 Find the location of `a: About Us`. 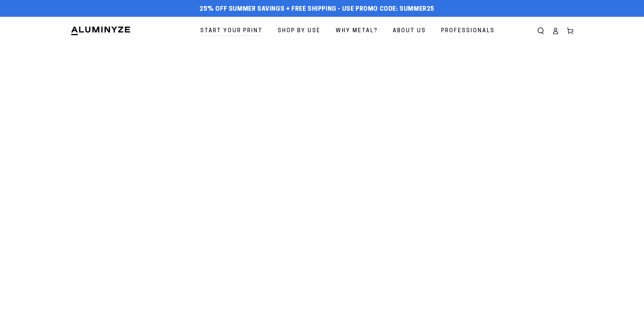

a: About Us is located at coordinates (409, 31).